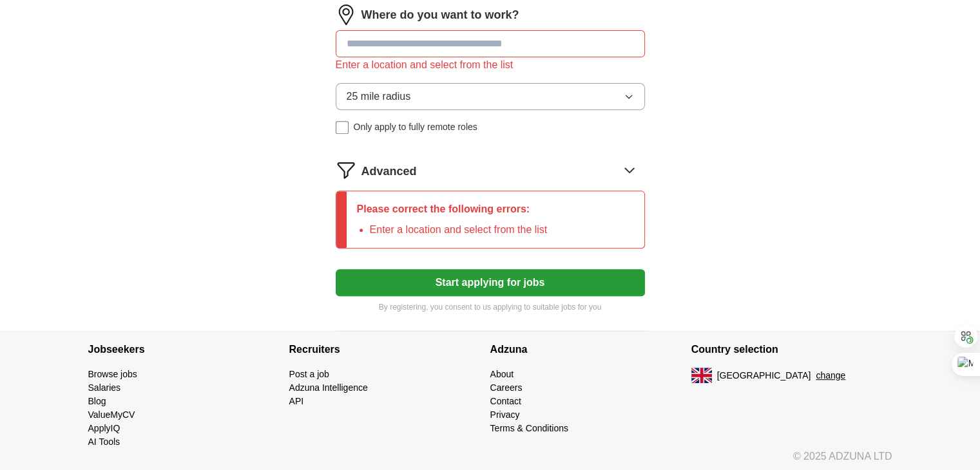  Describe the element at coordinates (379, 97) in the screenshot. I see `span: 25 mile radius` at that location.